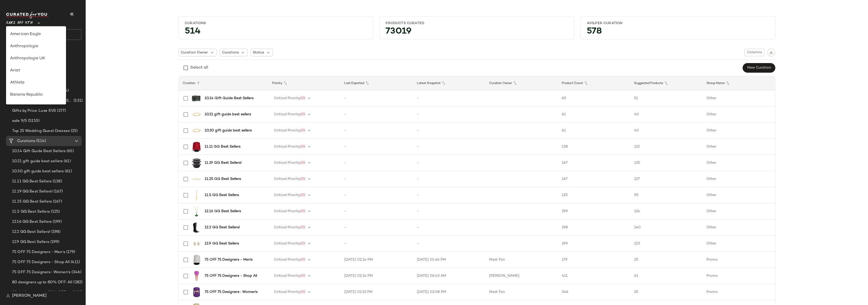  What do you see at coordinates (32, 191) in the screenshot?
I see `span: 11.19 GG Best Sellers!` at bounding box center [32, 191].